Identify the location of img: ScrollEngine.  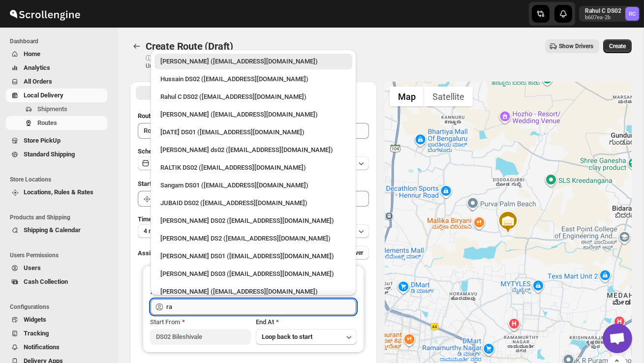
(45, 14).